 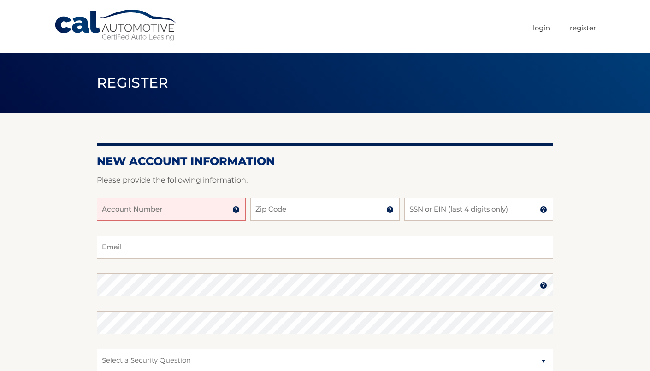 What do you see at coordinates (325, 247) in the screenshot?
I see `input: Email` at bounding box center [325, 247].